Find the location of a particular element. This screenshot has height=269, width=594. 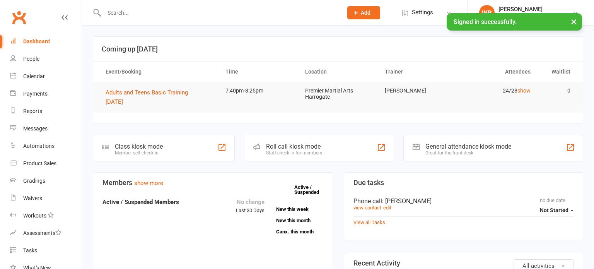

div: Reports is located at coordinates (32, 111).